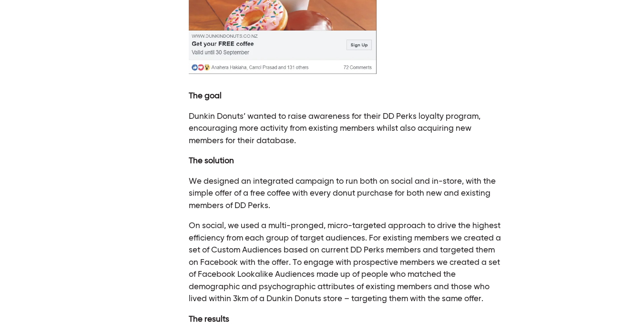  I want to click on strong: The results, so click(209, 319).